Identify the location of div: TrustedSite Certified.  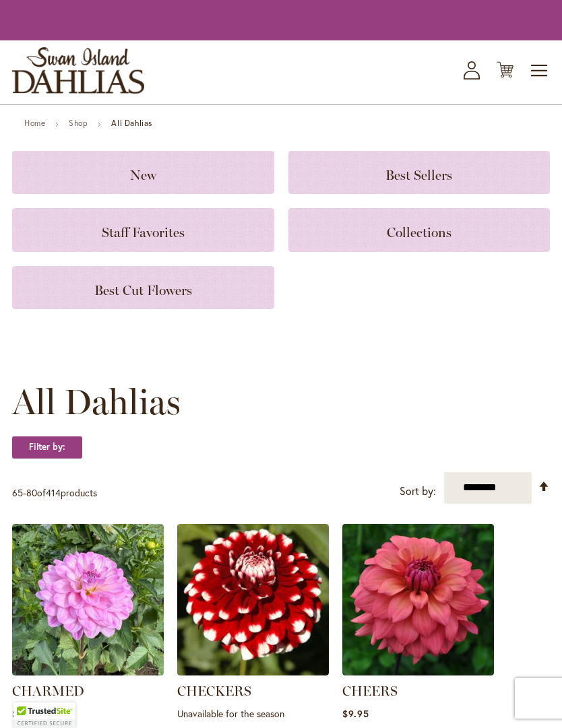
(44, 715).